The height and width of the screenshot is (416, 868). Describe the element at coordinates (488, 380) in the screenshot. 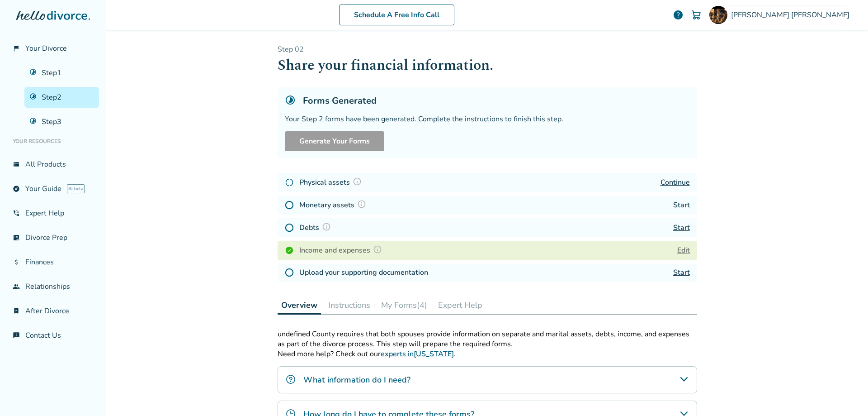

I see `div: What information do I need?` at that location.